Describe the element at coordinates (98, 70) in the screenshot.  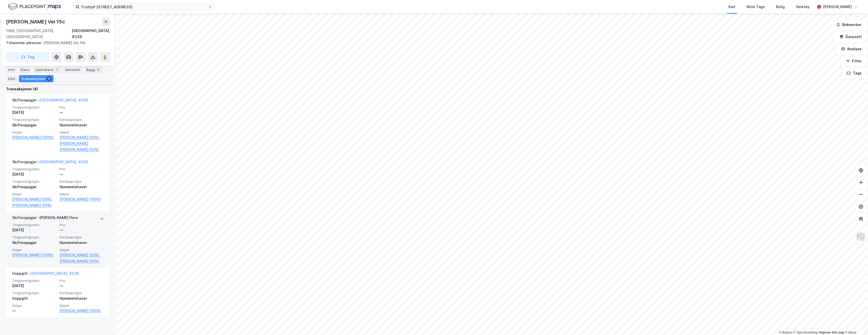
I see `div: 6` at that location.